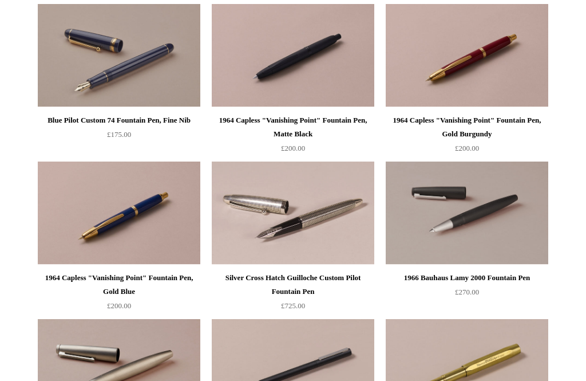 The height and width of the screenshot is (381, 586). What do you see at coordinates (119, 134) in the screenshot?
I see `span: £175.00` at bounding box center [119, 134].